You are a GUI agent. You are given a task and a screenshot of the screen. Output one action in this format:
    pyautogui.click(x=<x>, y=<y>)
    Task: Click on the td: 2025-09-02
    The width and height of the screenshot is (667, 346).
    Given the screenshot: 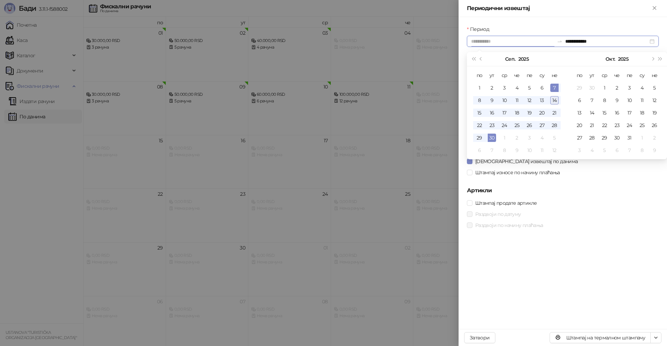 What is the action you would take?
    pyautogui.click(x=492, y=88)
    